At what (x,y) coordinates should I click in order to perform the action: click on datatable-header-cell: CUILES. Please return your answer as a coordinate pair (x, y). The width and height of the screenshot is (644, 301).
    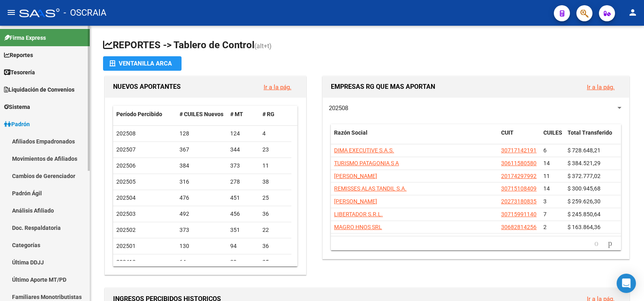
    Looking at the image, I should click on (552, 138).